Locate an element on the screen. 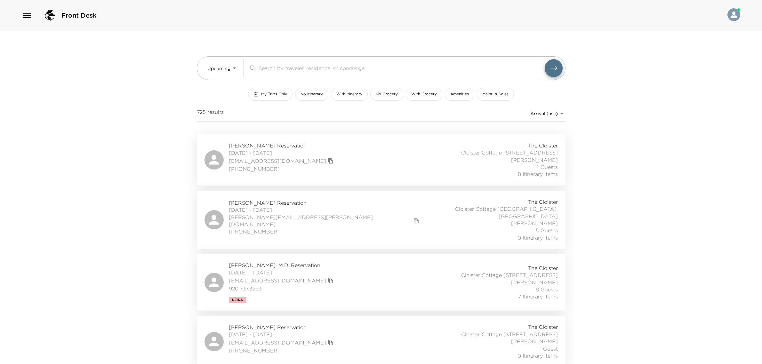 This screenshot has width=762, height=364. button: Maint. & Sales is located at coordinates (496, 94).